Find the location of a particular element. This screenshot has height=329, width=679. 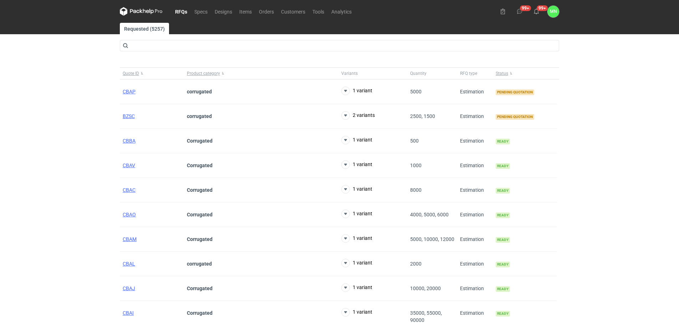

a: Items is located at coordinates (245, 11).